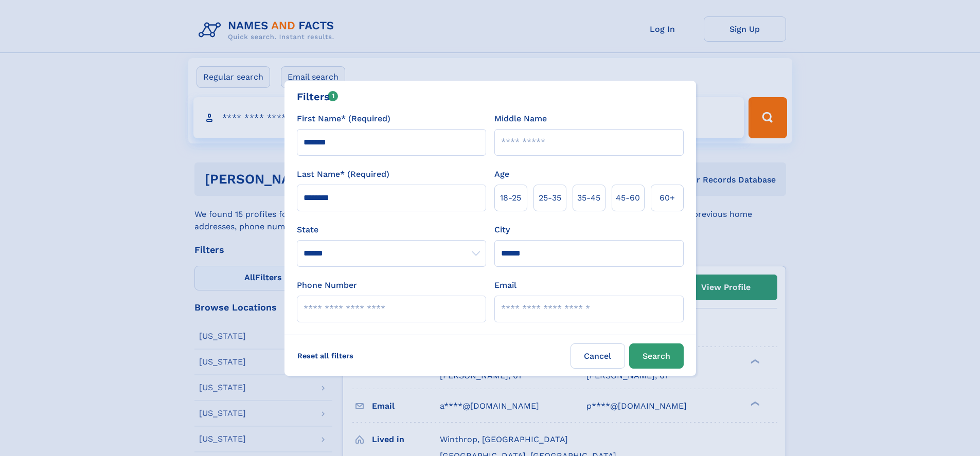 This screenshot has width=980, height=456. I want to click on label: Cancel, so click(598, 356).